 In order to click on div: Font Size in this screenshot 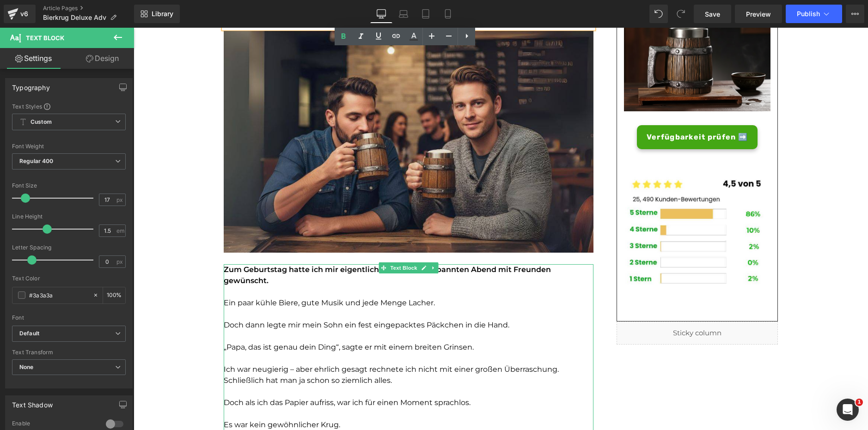, I will do `click(69, 186)`.